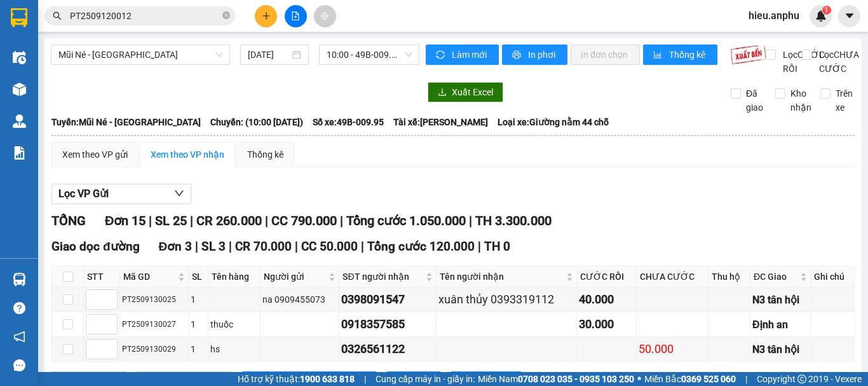 The image size is (868, 386). Describe the element at coordinates (506, 300) in the screenshot. I see `div: xuân thủy 0393319112` at that location.